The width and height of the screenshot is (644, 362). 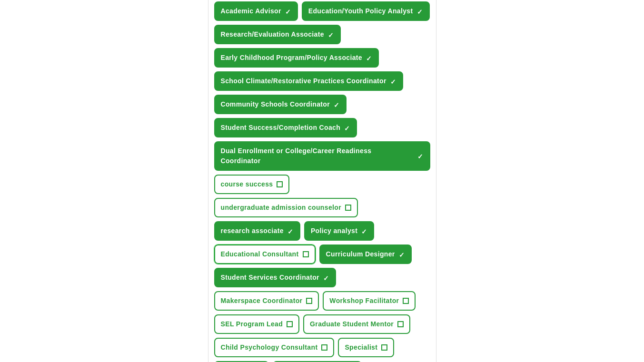 I want to click on button: Student Success/Completion Coach✓, so click(x=286, y=127).